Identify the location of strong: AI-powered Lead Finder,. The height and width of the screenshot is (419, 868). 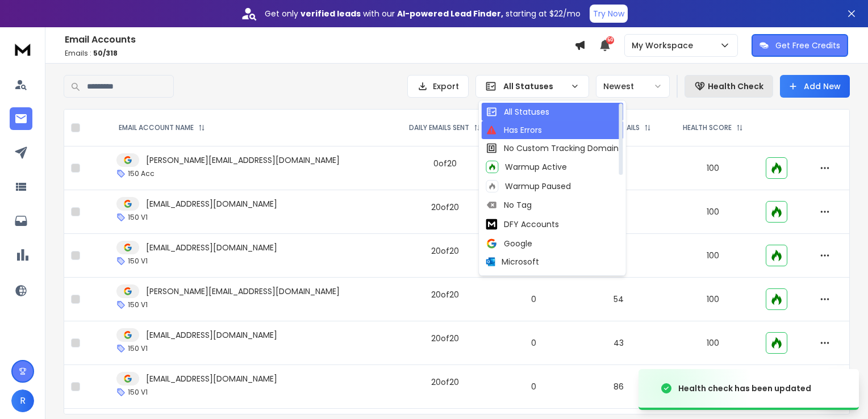
(450, 14).